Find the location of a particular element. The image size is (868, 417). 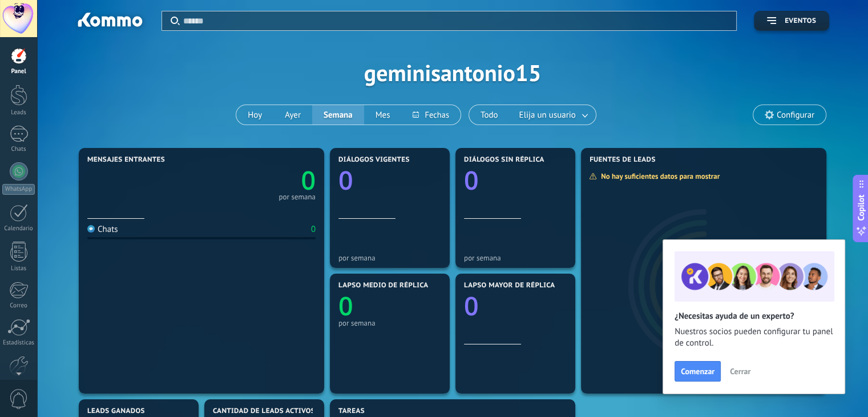

span: Elija un usuario is located at coordinates (547, 115).